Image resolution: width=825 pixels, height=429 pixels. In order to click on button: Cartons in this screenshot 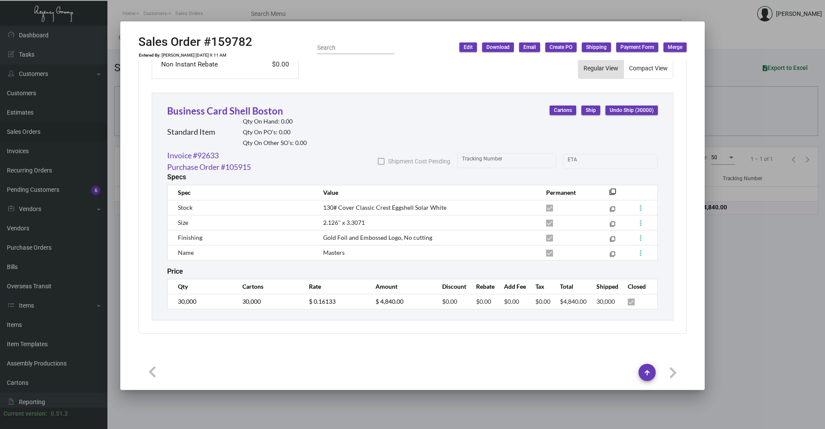, I will do `click(563, 110)`.